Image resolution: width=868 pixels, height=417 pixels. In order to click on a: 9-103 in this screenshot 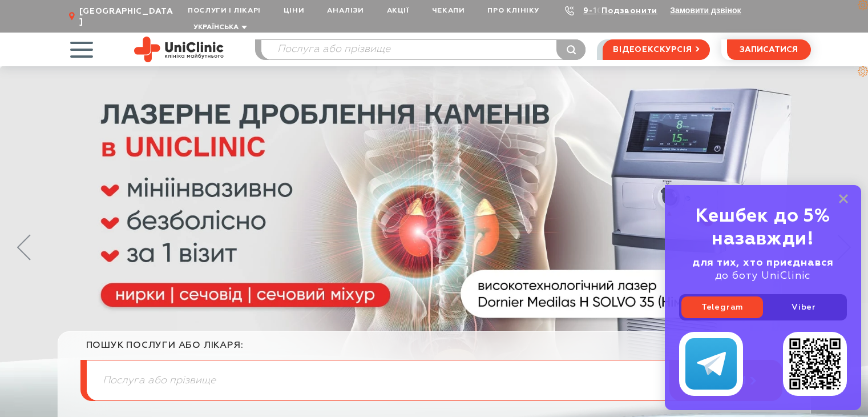, I will do `click(596, 11)`.